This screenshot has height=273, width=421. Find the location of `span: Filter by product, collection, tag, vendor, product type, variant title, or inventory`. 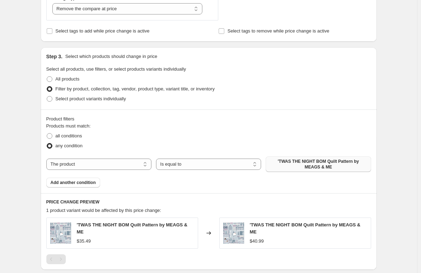

span: Filter by product, collection, tag, vendor, product type, variant title, or inventory is located at coordinates (135, 89).